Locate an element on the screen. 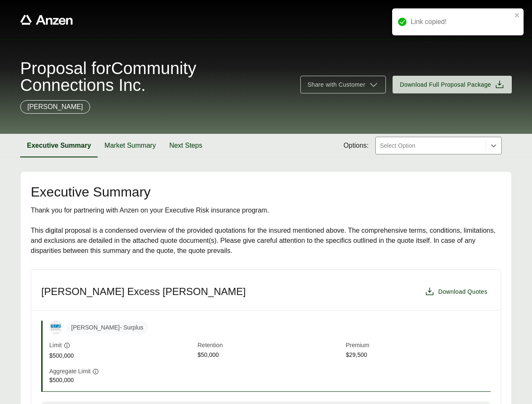  span: Premium is located at coordinates (418, 345).